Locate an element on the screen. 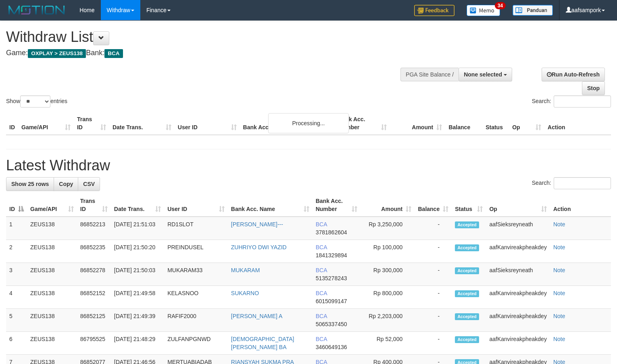 The width and height of the screenshot is (617, 364). td: KELASNOO is located at coordinates (196, 297).